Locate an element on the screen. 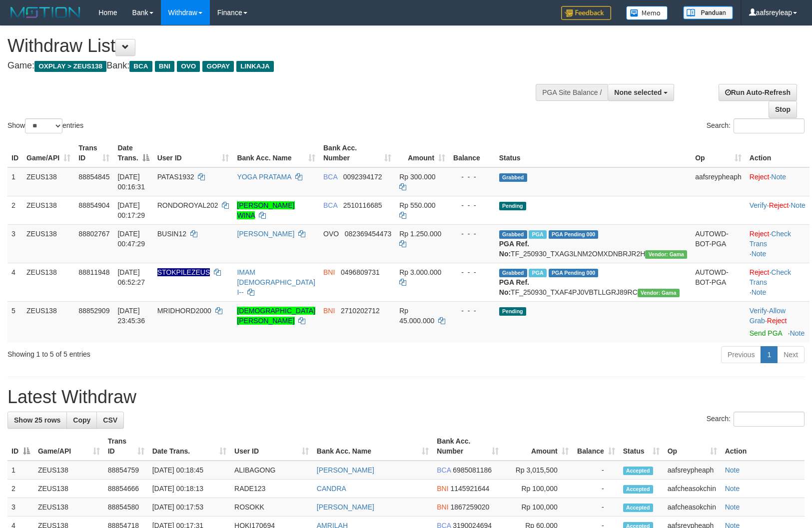 This screenshot has width=812, height=528. span: Marked by aafsreyleap is located at coordinates (537, 273).